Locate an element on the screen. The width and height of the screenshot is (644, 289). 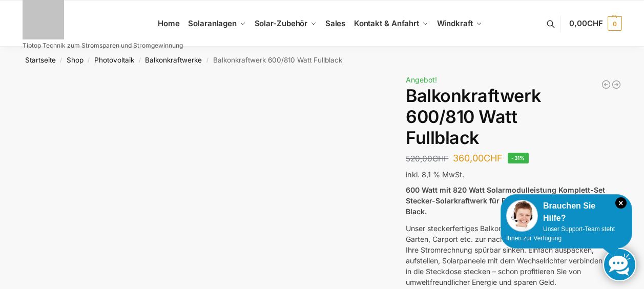
a: Solaranlagen is located at coordinates (216, 23).